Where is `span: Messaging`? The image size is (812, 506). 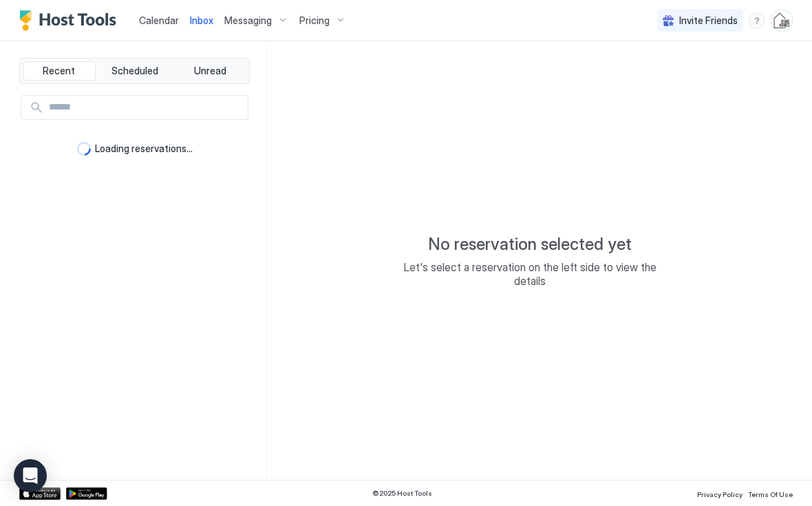 span: Messaging is located at coordinates (248, 21).